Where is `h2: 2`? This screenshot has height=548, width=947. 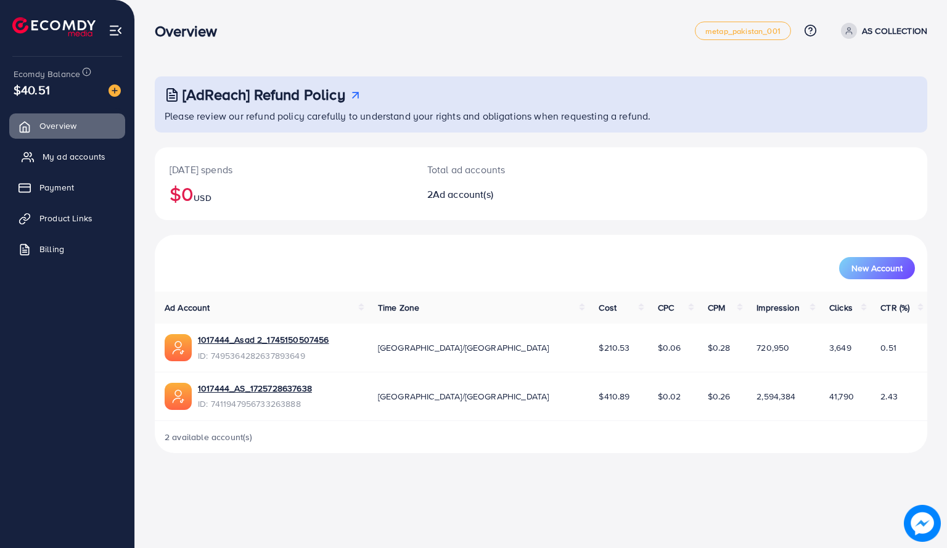 h2: 2 is located at coordinates (509, 194).